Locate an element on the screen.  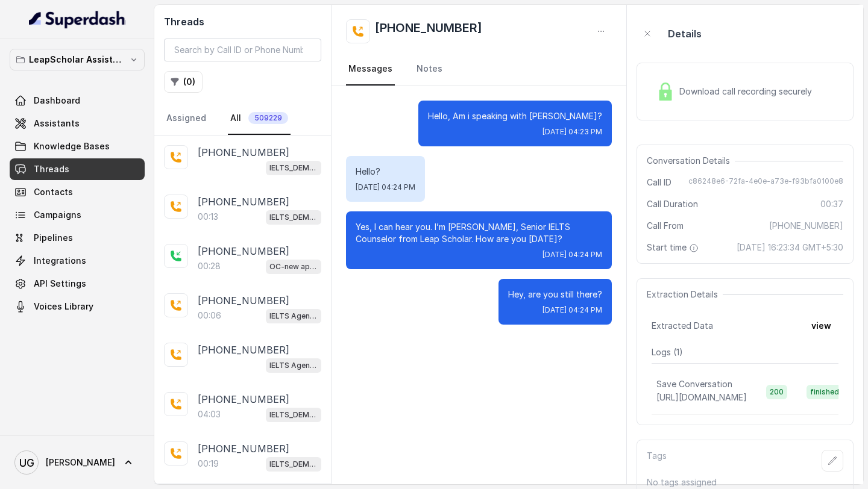
span: Assistants is located at coordinates (57, 123).